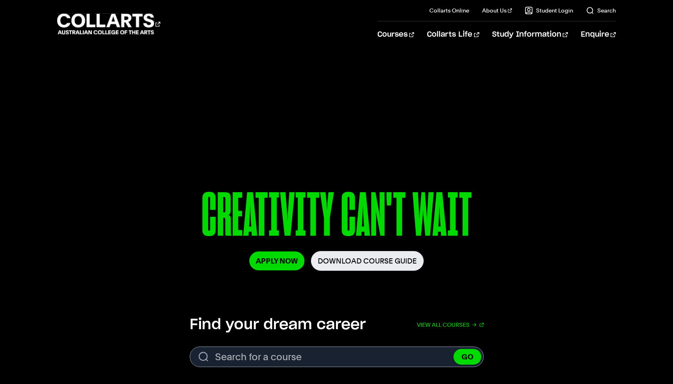 The height and width of the screenshot is (384, 673). Describe the element at coordinates (276, 260) in the screenshot. I see `a: Apply Now` at that location.